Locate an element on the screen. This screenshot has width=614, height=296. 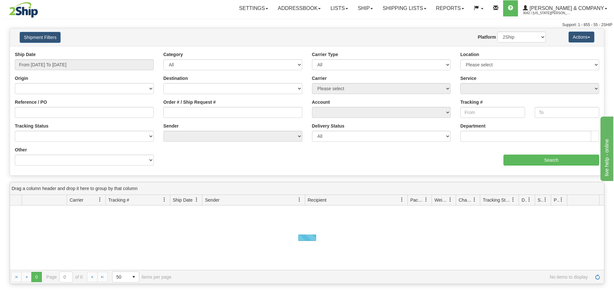
label: Carrier Type is located at coordinates (325, 54).